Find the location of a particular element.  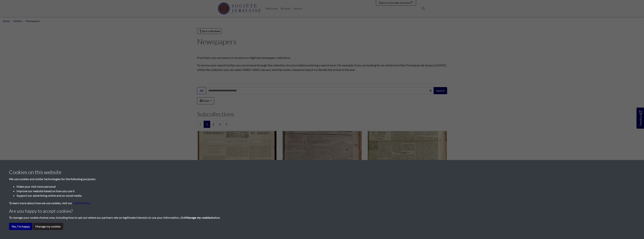

h4: Are you happy to accept cookies? is located at coordinates (322, 211).